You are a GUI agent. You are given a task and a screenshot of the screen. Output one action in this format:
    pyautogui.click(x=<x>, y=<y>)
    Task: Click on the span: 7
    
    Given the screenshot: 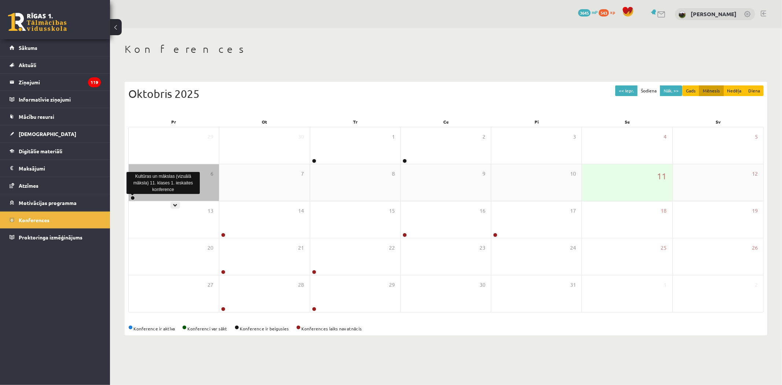 What is the action you would take?
    pyautogui.click(x=303, y=174)
    